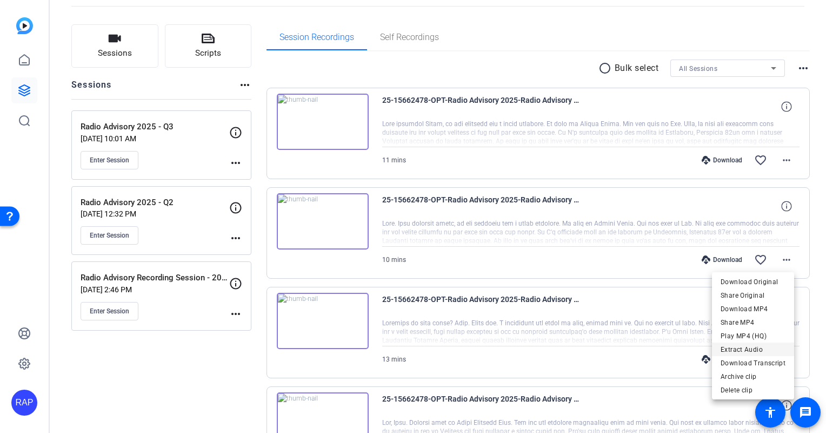  I want to click on span: Extract Audio, so click(753, 349).